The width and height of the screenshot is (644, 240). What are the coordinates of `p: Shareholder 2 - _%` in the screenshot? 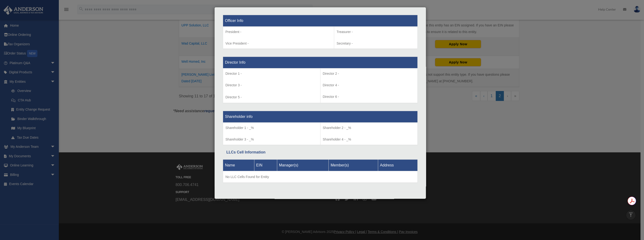 It's located at (369, 128).